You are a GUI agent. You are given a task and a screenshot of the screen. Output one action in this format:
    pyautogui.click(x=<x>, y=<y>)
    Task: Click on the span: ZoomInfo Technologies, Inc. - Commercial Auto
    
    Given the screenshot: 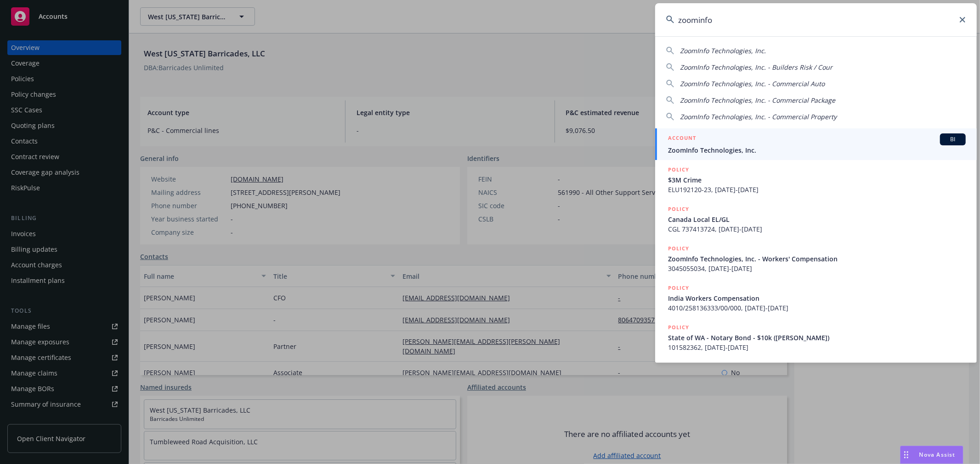 What is the action you would take?
    pyautogui.click(x=752, y=83)
    